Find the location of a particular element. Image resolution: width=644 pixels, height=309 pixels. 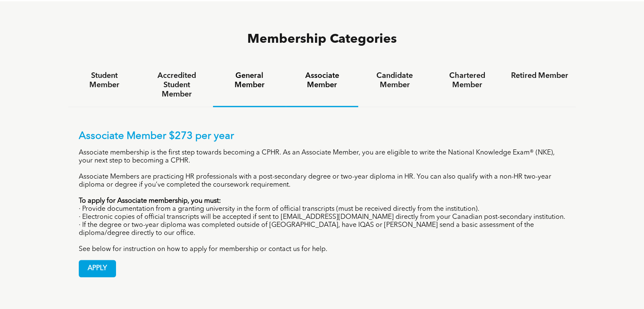

h4: Candidate Member is located at coordinates (394, 80).